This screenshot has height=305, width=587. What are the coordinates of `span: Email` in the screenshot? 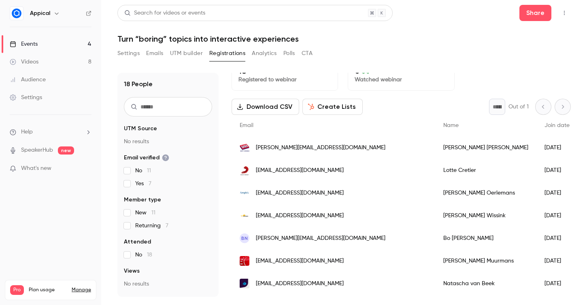 It's located at (247, 125).